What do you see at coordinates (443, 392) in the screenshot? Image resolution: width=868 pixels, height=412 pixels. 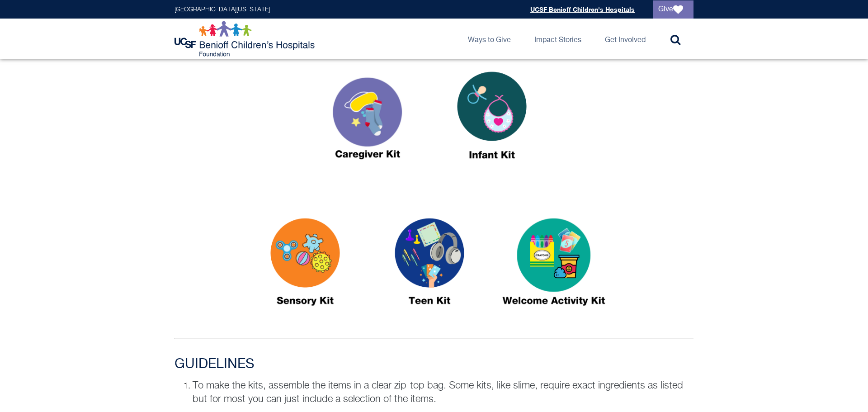 I see `p: To make the kits, assemble the items in a clear zip-top bag. Some kits, like slime, require exact...` at bounding box center [443, 392].